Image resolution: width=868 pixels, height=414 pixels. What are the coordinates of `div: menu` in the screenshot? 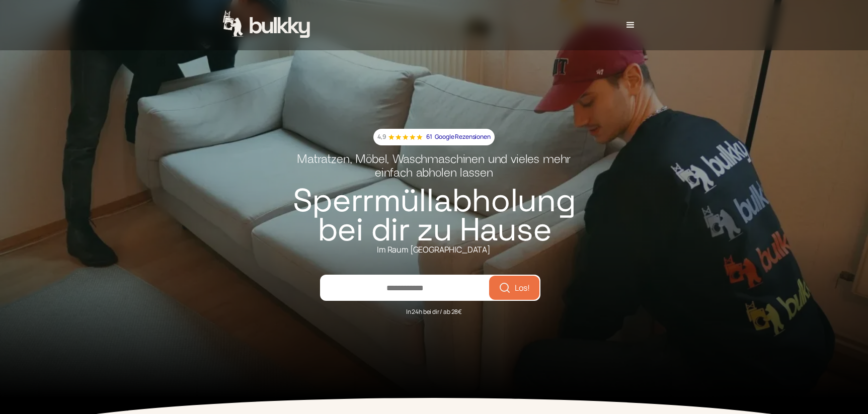 It's located at (631, 25).